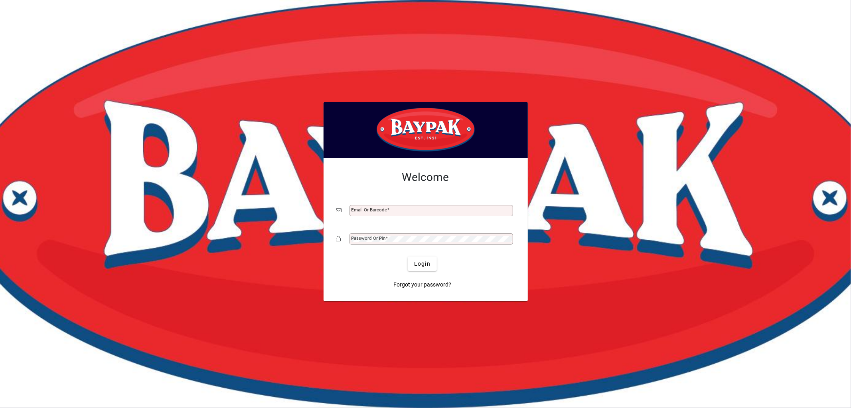  I want to click on span: Forgot your password?, so click(422, 284).